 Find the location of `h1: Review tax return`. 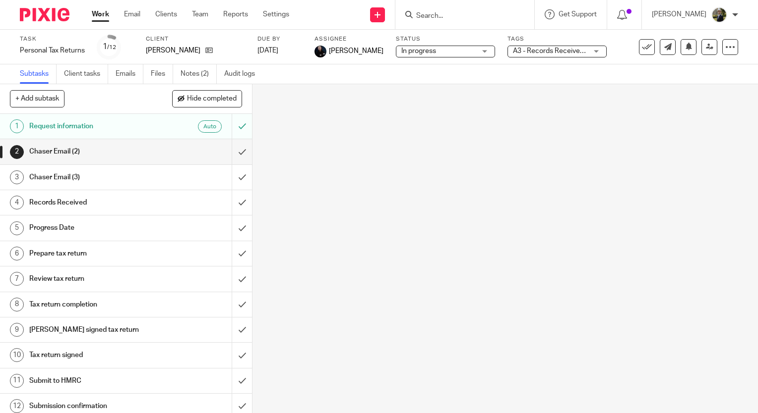

h1: Review tax return is located at coordinates (93, 279).